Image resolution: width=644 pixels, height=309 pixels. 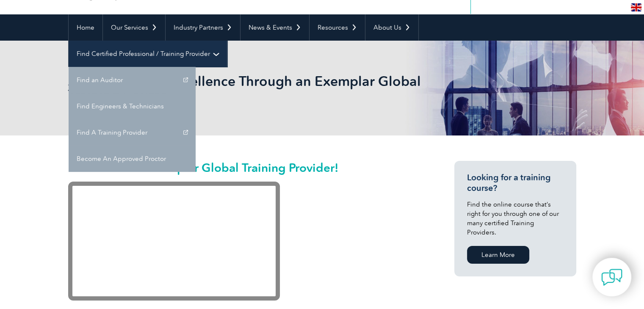 What do you see at coordinates (337, 27) in the screenshot?
I see `a: Resources` at bounding box center [337, 27].